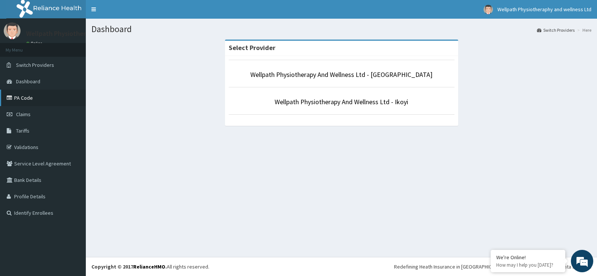  Describe the element at coordinates (584, 30) in the screenshot. I see `li: Here` at that location.